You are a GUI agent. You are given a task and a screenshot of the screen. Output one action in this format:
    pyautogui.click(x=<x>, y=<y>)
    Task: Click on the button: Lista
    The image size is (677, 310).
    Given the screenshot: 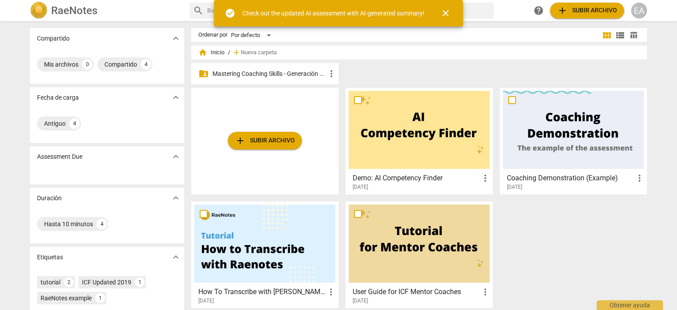 What is the action you would take?
    pyautogui.click(x=620, y=35)
    